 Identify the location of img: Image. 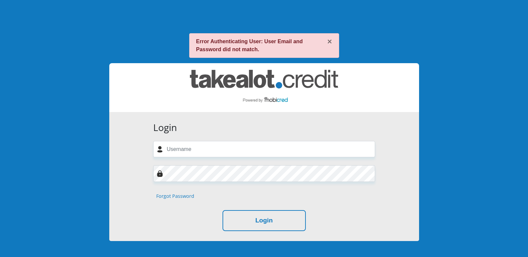
(160, 174).